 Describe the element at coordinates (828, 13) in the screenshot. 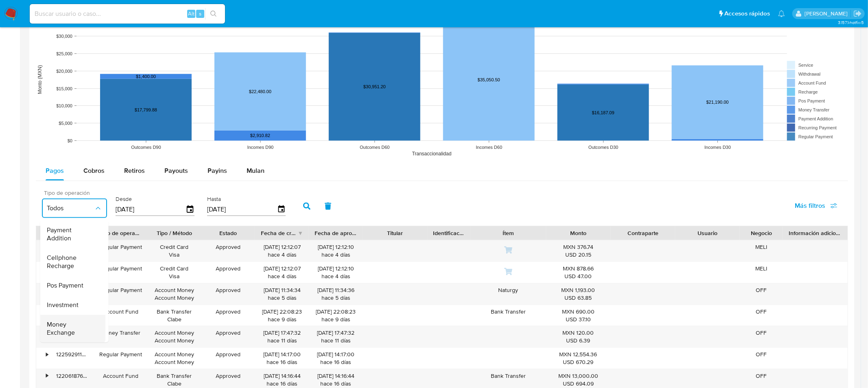

I see `p: fernanda.escarenogarcia@mercadolibre.com.mx` at that location.